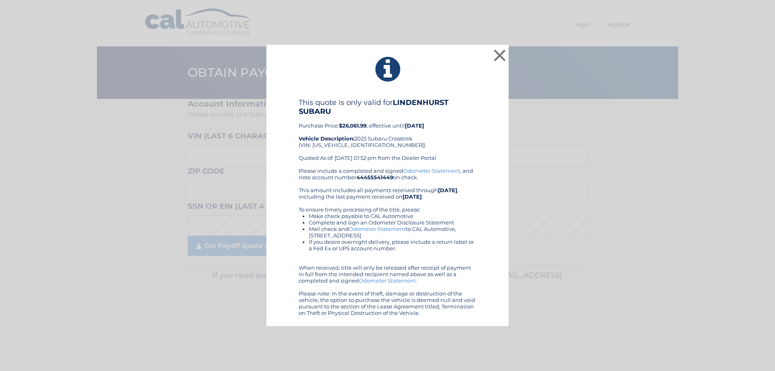 The image size is (775, 371). What do you see at coordinates (392, 216) in the screenshot?
I see `li: Make check payable to CAL Automotive` at bounding box center [392, 216].